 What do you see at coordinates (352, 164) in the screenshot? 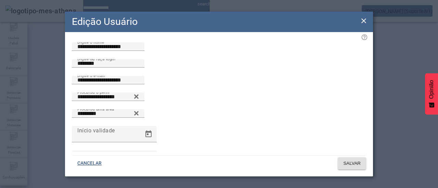
I see `font: SALVAR` at bounding box center [352, 164].